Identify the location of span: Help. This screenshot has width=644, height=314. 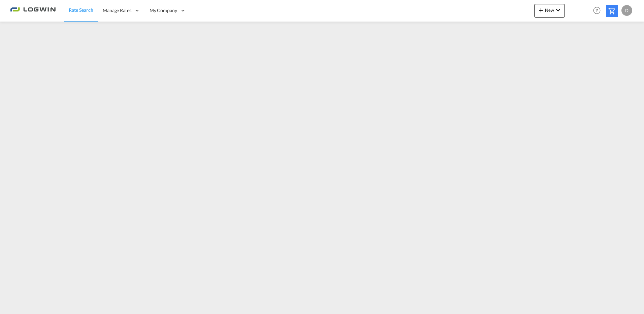
(597, 11).